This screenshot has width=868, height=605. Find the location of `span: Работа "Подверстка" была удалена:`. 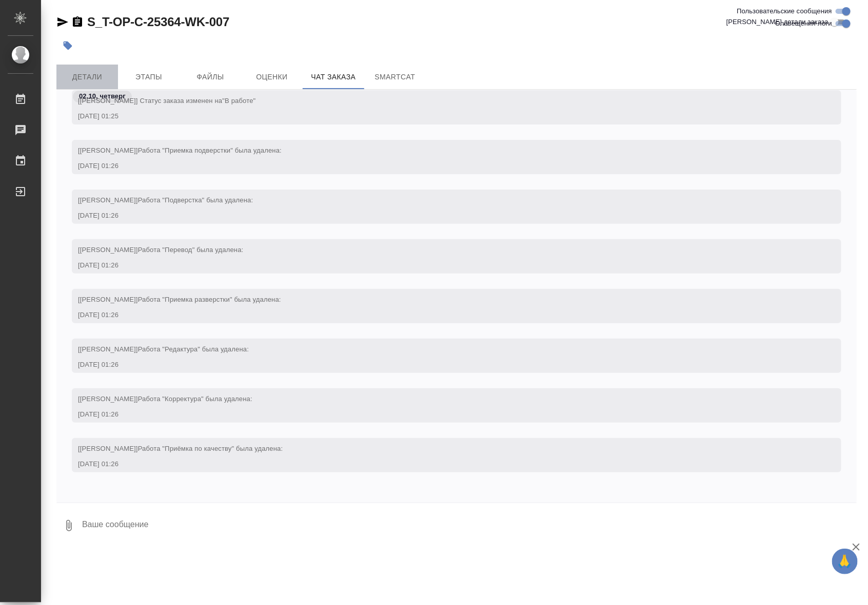

span: Работа "Подверстка" была удалена: is located at coordinates (196, 200).